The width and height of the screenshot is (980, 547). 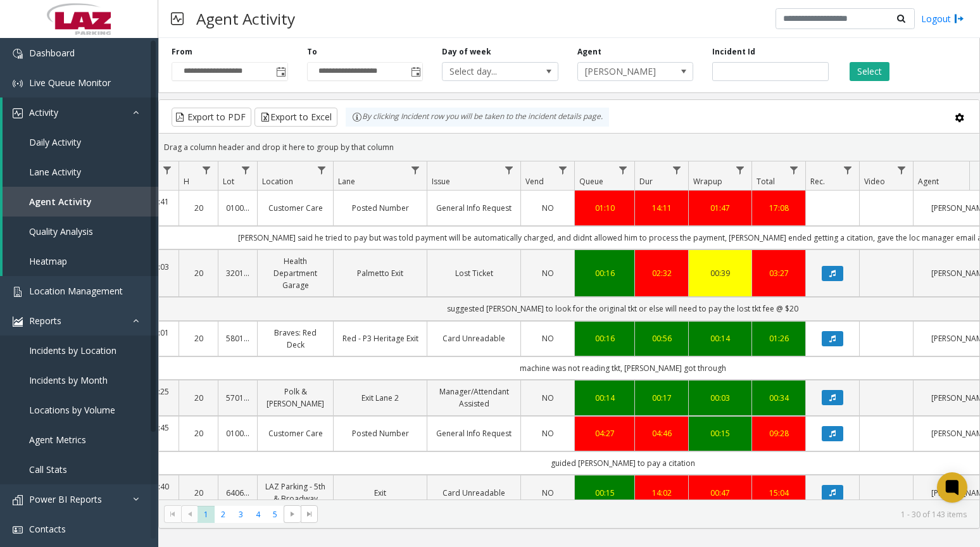 What do you see at coordinates (53, 52) in the screenshot?
I see `span: Dashboard` at bounding box center [53, 52].